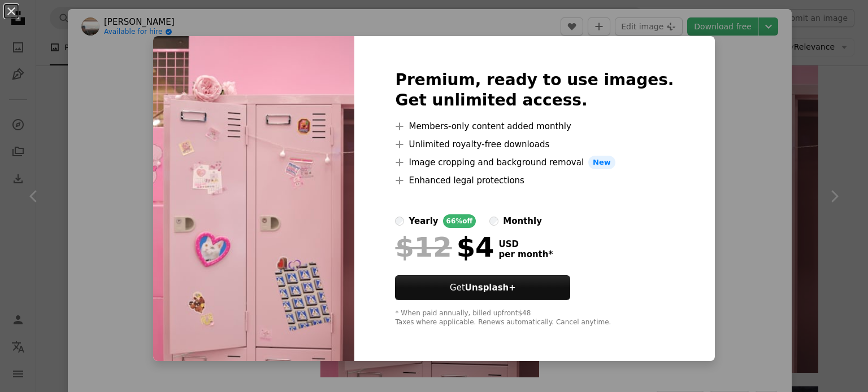 Image resolution: width=868 pixels, height=392 pixels. I want to click on input: yearly66%off, so click(400, 222).